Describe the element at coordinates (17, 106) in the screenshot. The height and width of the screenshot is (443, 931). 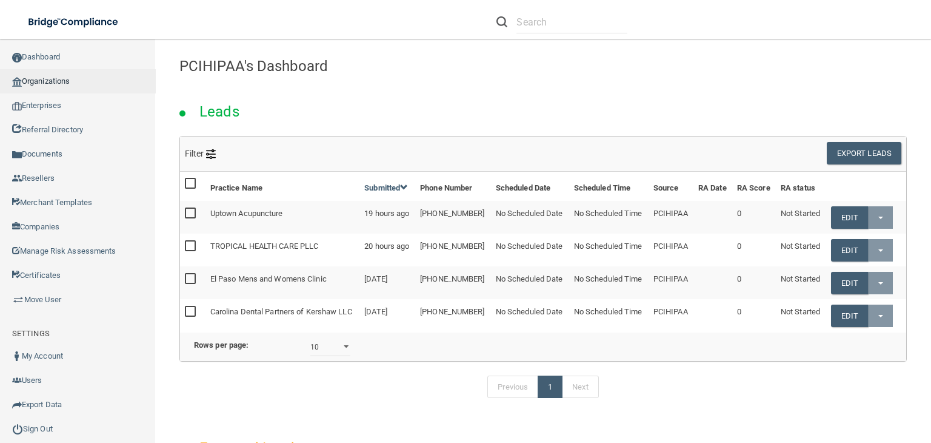
I see `img: enterprise.0d942306.png` at that location.